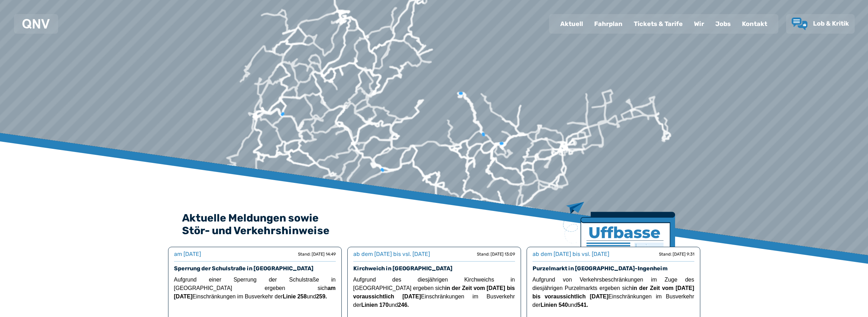  Describe the element at coordinates (754, 24) in the screenshot. I see `a: Kontakt` at that location.